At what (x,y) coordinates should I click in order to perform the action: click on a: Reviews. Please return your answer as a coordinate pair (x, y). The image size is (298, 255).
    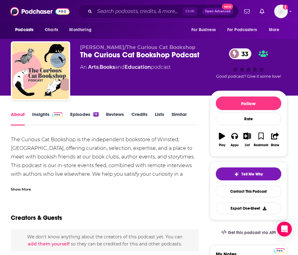
    Looking at the image, I should click on (115, 119).